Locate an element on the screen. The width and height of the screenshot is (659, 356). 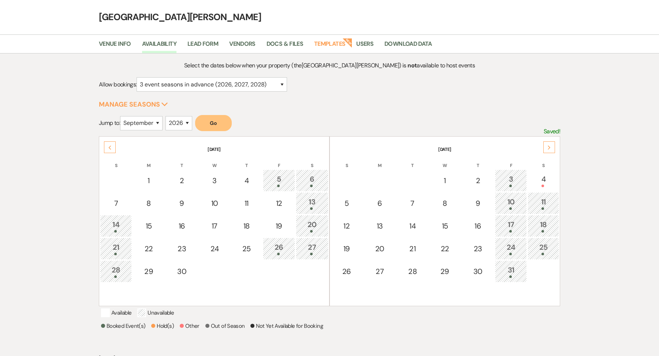
a: Download Data is located at coordinates (408, 46).